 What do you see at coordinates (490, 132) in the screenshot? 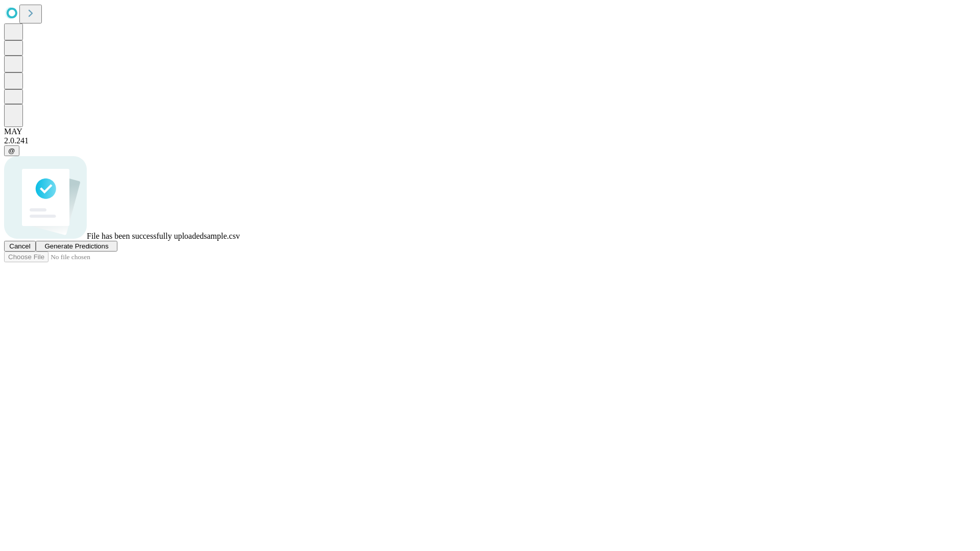
I see `div: MAY` at bounding box center [490, 132].